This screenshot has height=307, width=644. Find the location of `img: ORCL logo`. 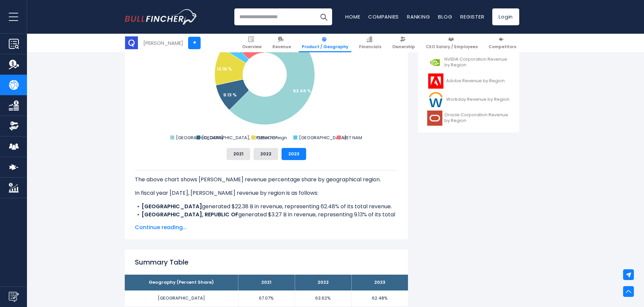

img: ORCL logo is located at coordinates (435, 118).